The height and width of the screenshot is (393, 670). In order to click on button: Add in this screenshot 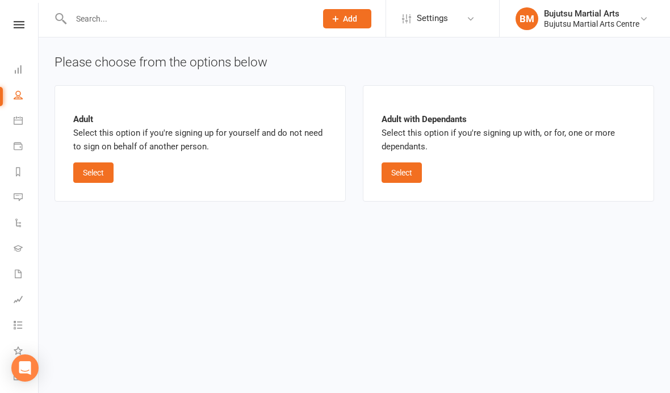, I will do `click(347, 19)`.